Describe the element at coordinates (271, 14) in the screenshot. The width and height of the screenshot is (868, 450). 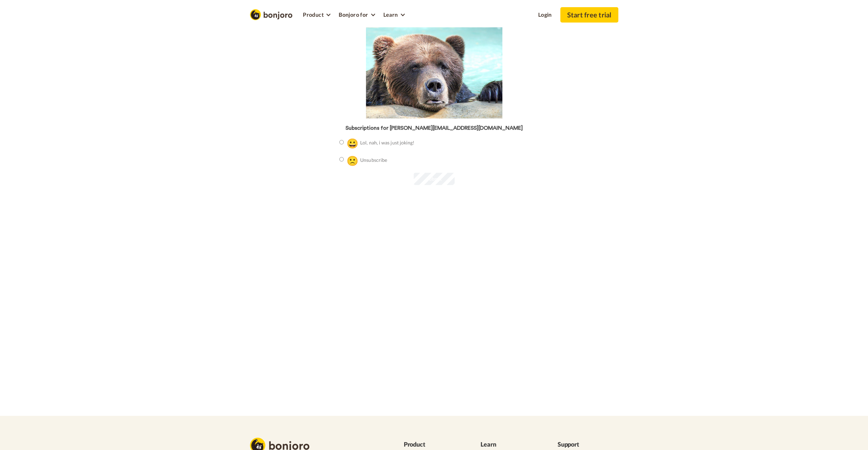
I see `a: Bonjoro Logo` at that location.